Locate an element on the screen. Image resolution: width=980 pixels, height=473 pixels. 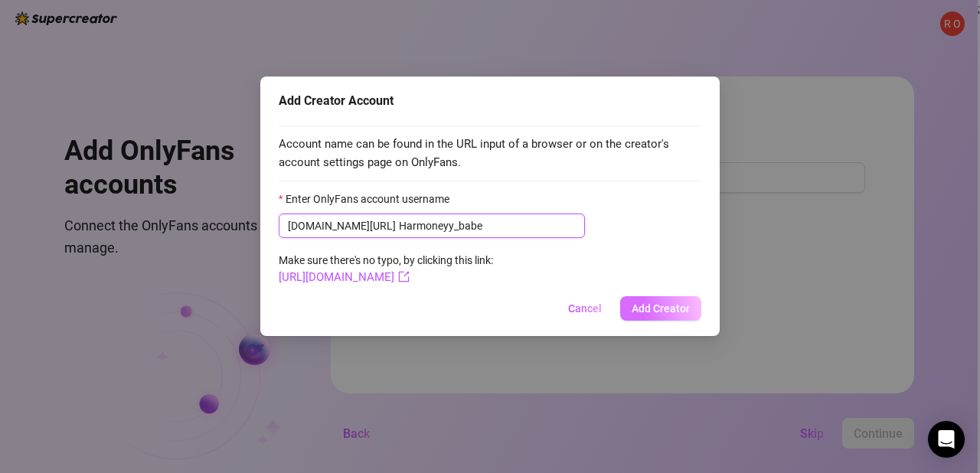
input: Enter OnlyFans account username is located at coordinates (488, 226).